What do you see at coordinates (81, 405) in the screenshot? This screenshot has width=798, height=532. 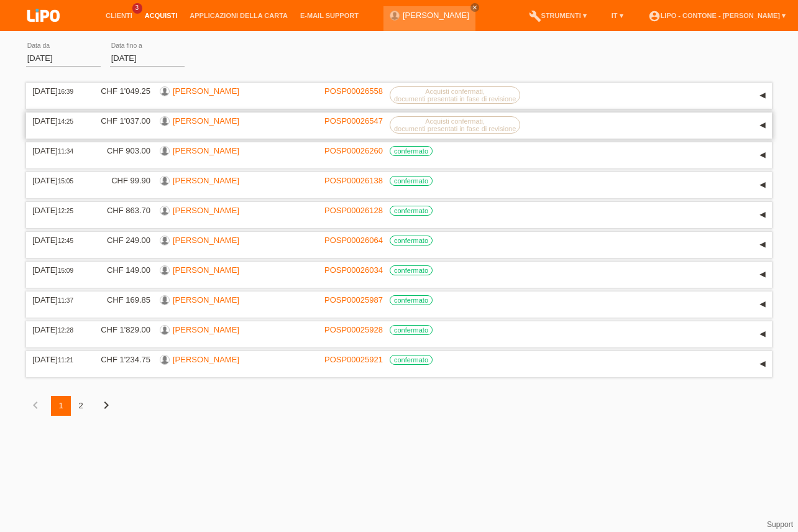 I see `div: 2` at bounding box center [81, 405].